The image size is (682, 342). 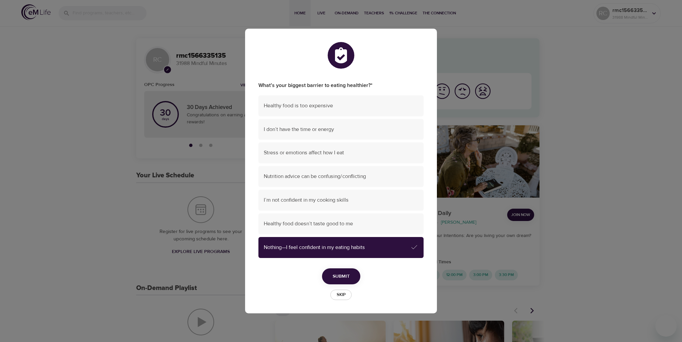 I want to click on span: Healthy food is too expensive, so click(x=341, y=106).